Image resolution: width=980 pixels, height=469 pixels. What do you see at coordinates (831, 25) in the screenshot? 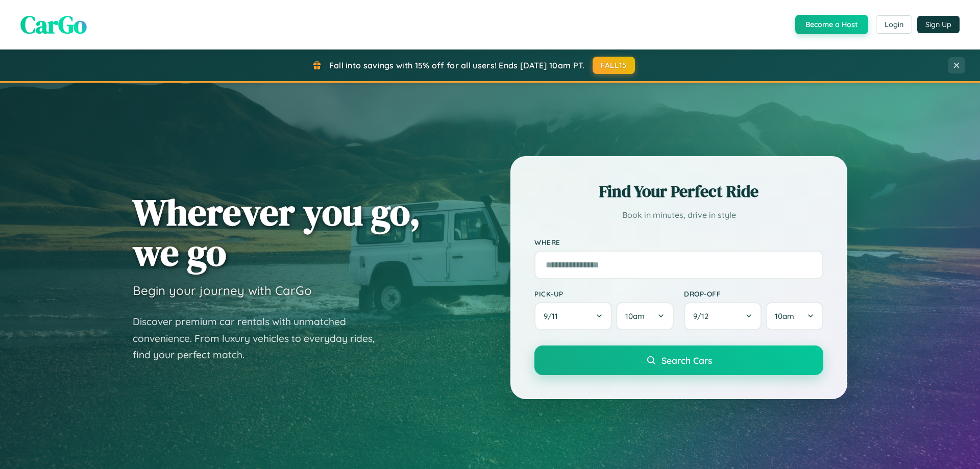
I see `button: Become a Host` at bounding box center [831, 25].